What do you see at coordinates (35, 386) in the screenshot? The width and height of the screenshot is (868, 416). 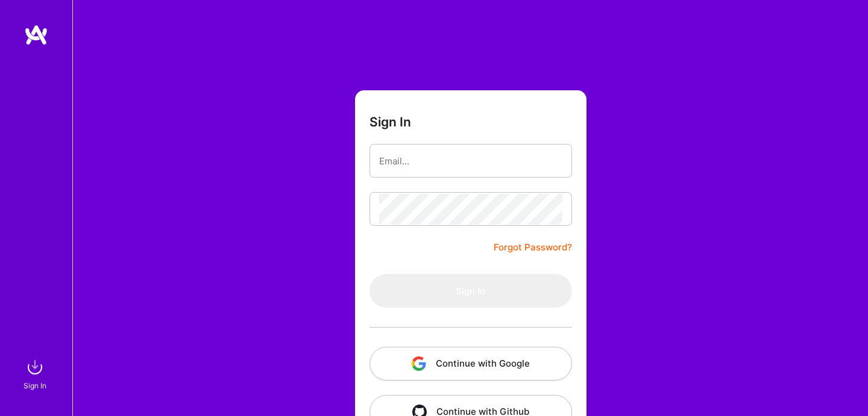 I see `div: Sign In` at bounding box center [35, 386].